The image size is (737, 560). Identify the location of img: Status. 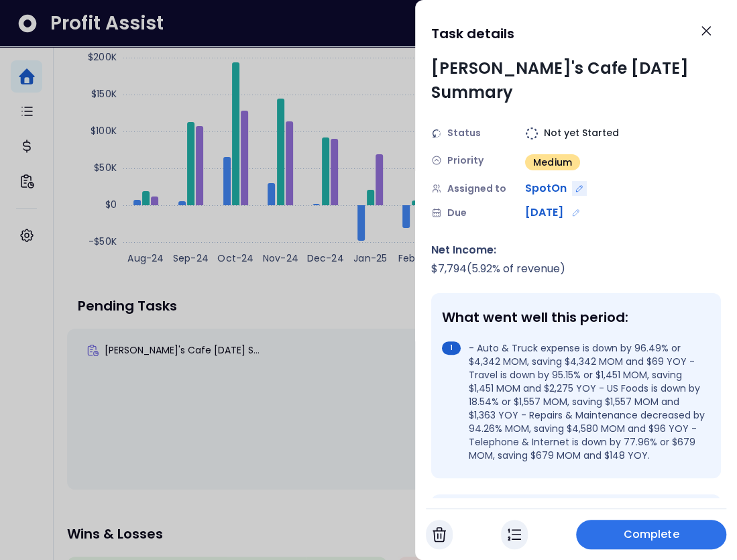
(437, 134).